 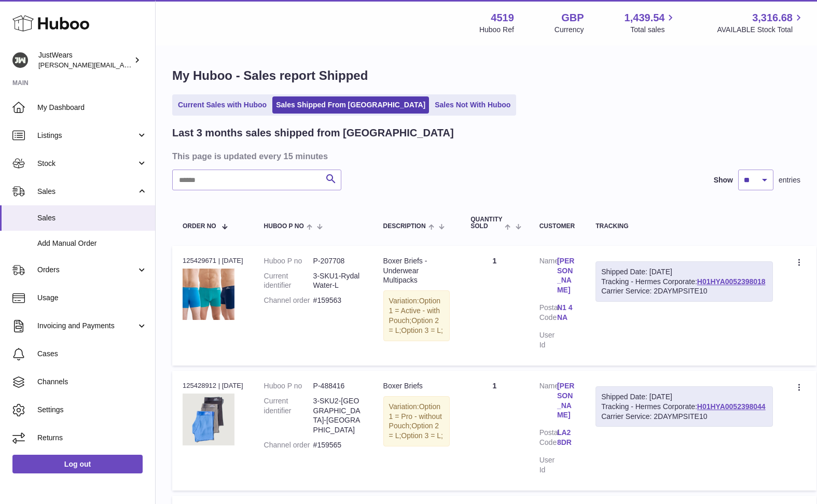 What do you see at coordinates (405, 226) in the screenshot?
I see `span: Description` at bounding box center [405, 226].